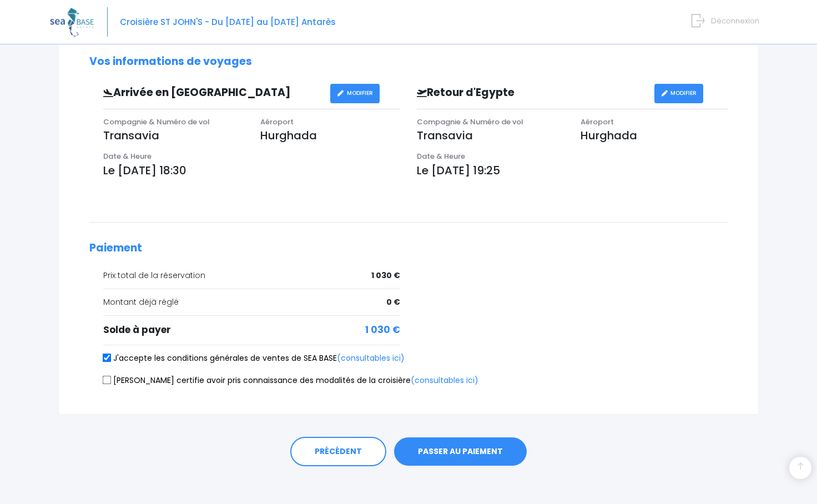 The height and width of the screenshot is (504, 817). I want to click on button: PASSER AU PAIEMENT, so click(460, 452).